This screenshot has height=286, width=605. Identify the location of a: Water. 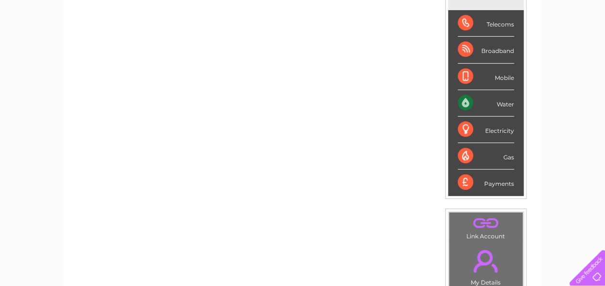
(445, 44).